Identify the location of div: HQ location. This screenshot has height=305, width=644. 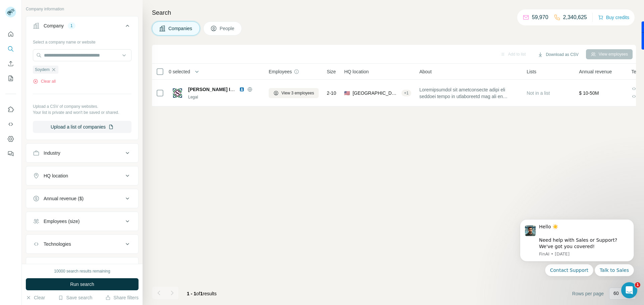
(55, 176).